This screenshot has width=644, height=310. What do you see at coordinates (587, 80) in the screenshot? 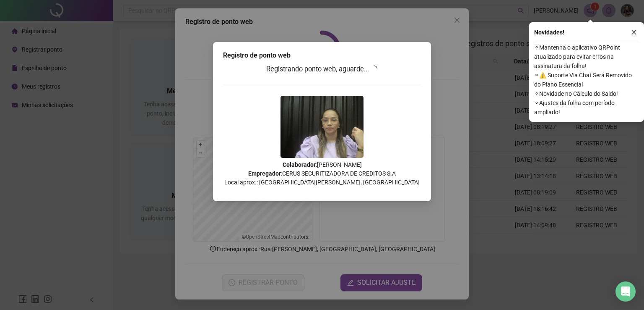
I see `span: ⚬ ⚠️ Suporte Via Chat Será Removido do Plano Essencial` at bounding box center [587, 80].